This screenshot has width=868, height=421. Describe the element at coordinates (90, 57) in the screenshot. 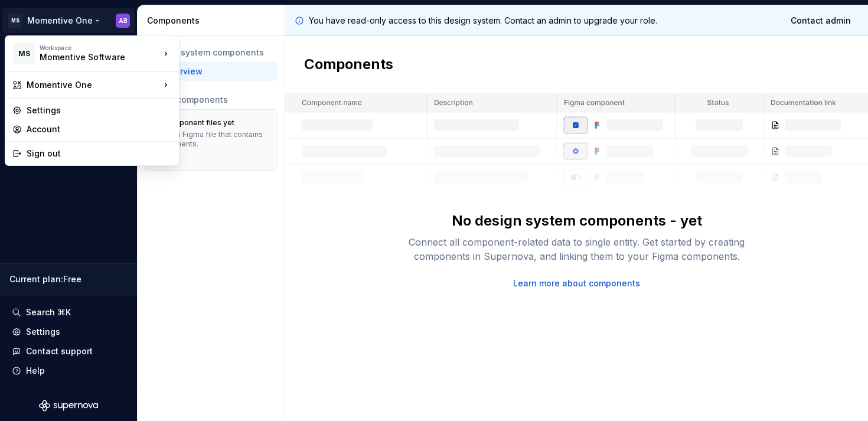

I see `div: Momentive Software` at that location.